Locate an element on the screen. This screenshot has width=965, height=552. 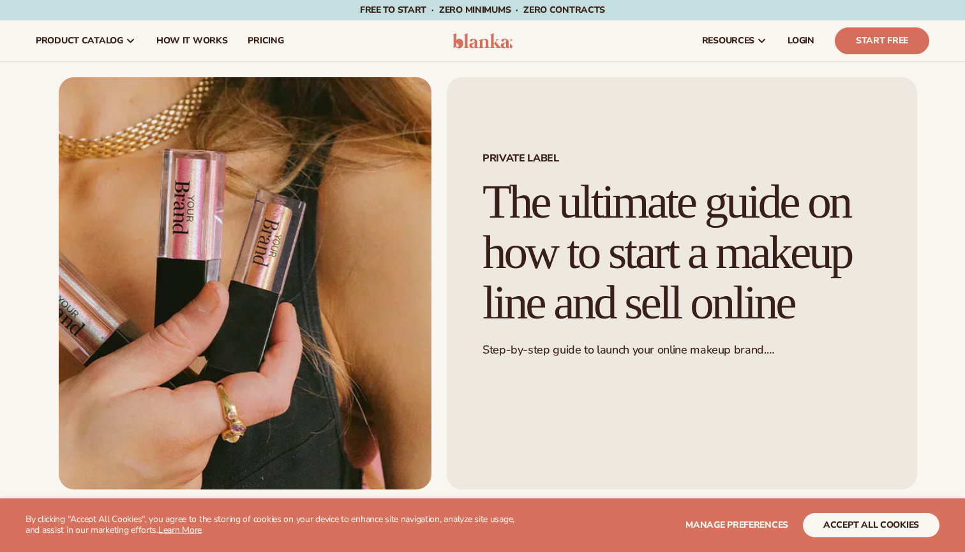
img: logo is located at coordinates (482, 41).